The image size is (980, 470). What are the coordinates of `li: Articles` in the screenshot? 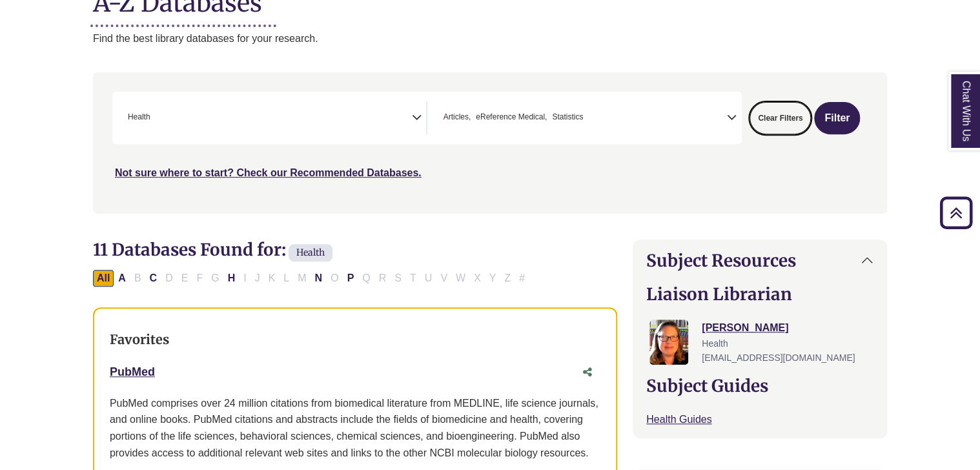 It's located at (454, 117).